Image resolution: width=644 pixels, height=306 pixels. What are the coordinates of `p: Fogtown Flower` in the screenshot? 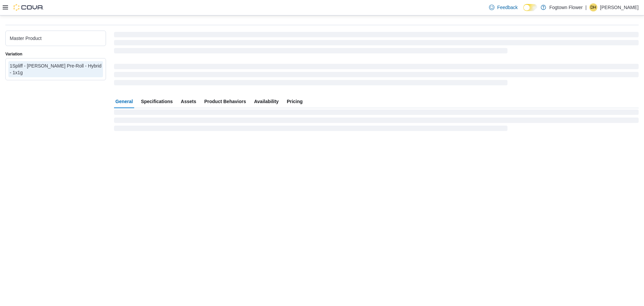 It's located at (566, 8).